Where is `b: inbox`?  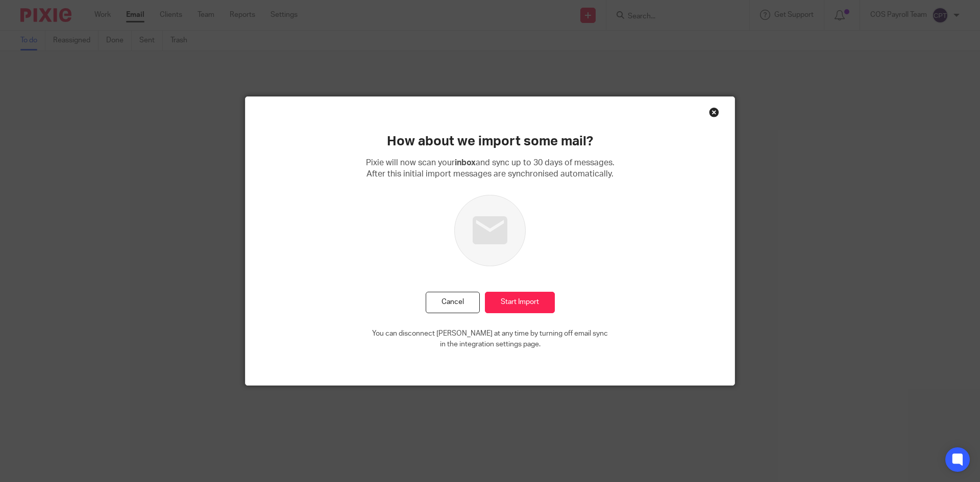
b: inbox is located at coordinates (465, 163).